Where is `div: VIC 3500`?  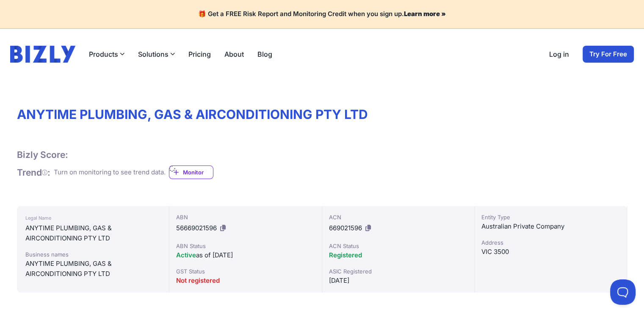
div: VIC 3500 is located at coordinates (550, 252).